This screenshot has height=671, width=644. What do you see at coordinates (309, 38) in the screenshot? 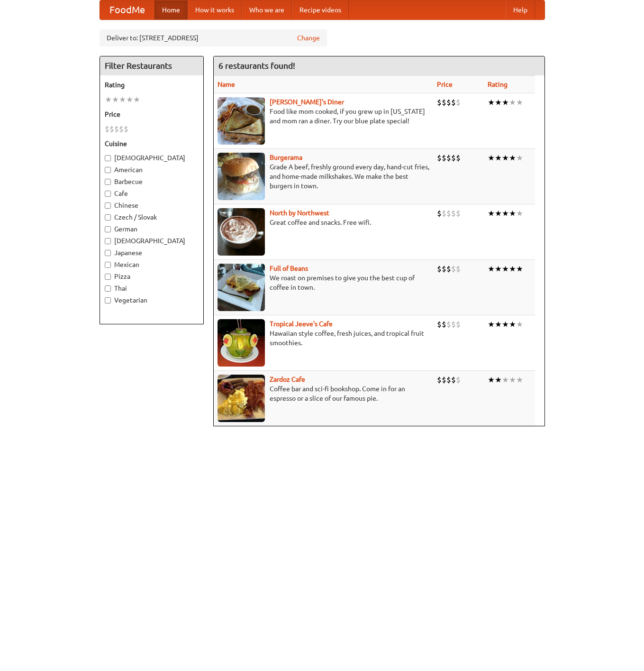
I see `a: Change` at bounding box center [309, 38].